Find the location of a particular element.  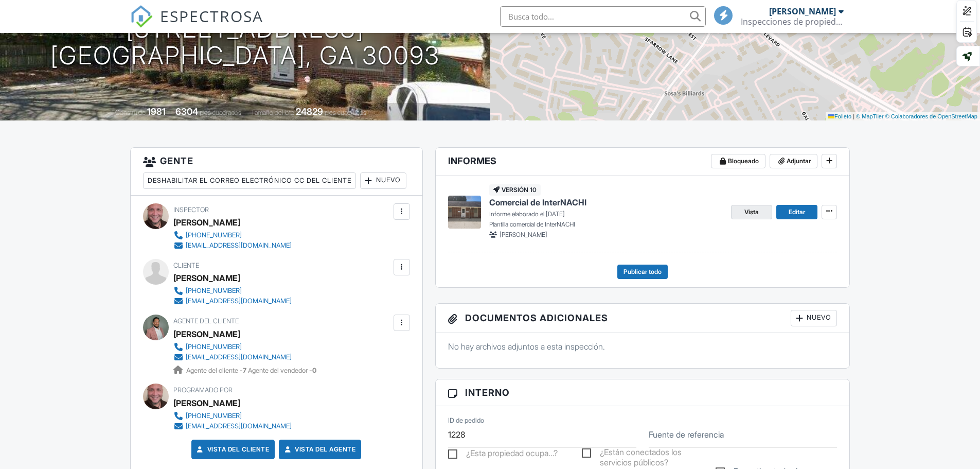

font: Agente del cliente is located at coordinates (205, 320).